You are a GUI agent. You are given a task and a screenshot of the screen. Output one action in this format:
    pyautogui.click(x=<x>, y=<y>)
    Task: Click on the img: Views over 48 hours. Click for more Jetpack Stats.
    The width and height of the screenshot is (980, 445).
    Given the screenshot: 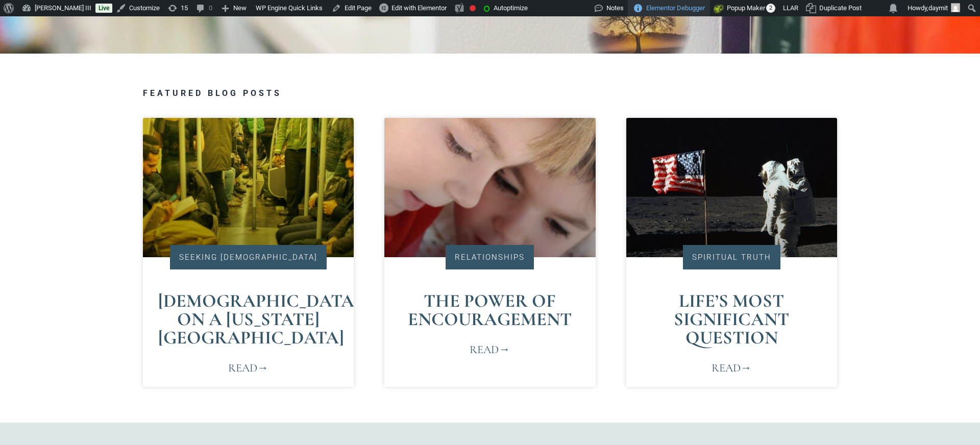 What is the action you would take?
    pyautogui.click(x=566, y=8)
    